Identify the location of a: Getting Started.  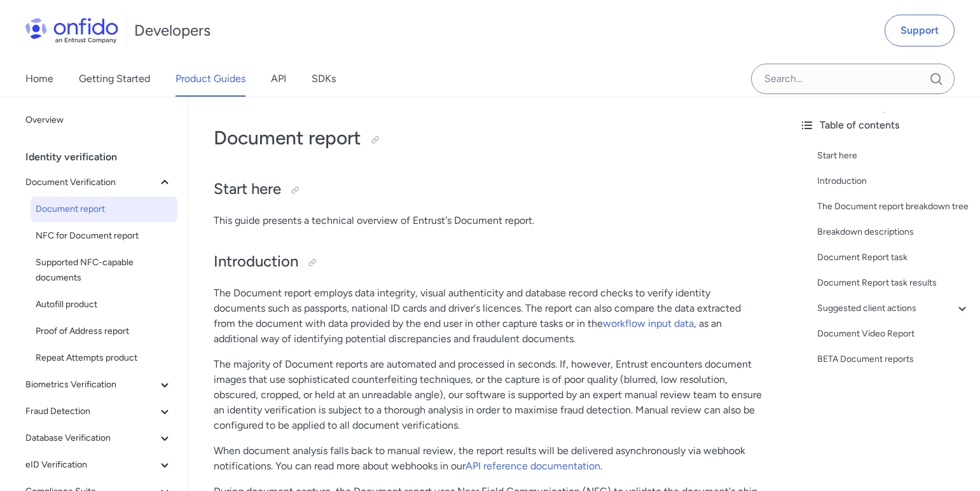
(115, 79).